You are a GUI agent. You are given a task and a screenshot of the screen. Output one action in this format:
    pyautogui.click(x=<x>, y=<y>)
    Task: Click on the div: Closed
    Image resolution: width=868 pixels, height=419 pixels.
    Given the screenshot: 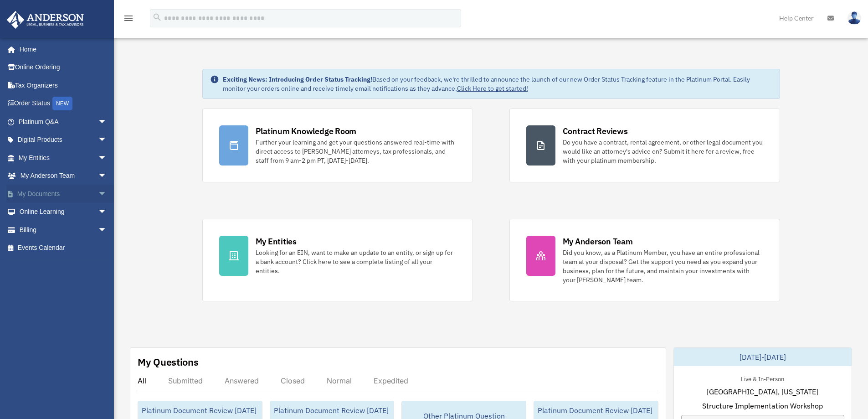 What is the action you would take?
    pyautogui.click(x=293, y=380)
    